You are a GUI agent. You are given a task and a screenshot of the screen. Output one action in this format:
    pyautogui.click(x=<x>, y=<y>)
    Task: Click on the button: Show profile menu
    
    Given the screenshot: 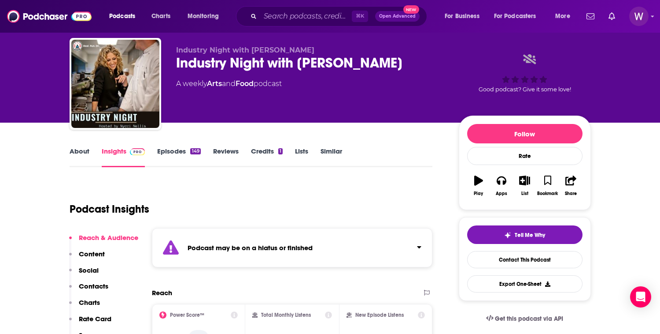 What is the action you would take?
    pyautogui.click(x=639, y=16)
    